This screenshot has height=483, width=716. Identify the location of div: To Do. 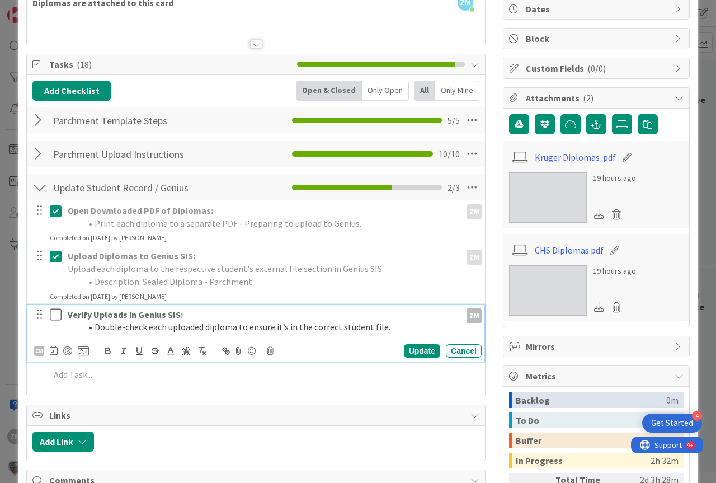
(584, 420).